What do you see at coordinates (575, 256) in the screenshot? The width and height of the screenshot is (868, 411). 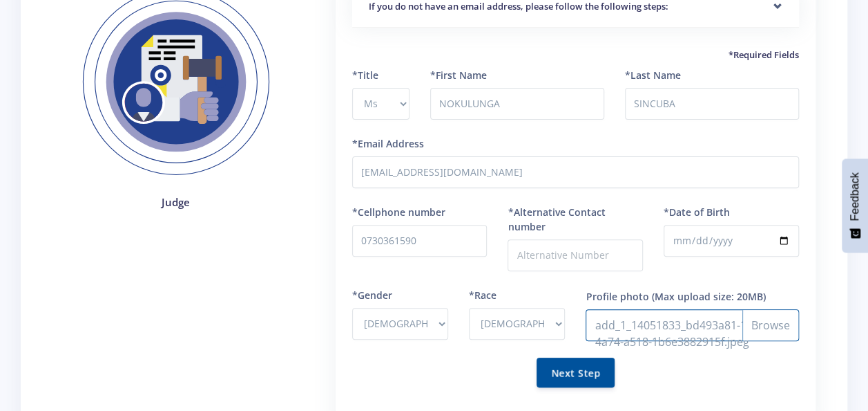 I see `input: Alternative Number` at bounding box center [575, 256].